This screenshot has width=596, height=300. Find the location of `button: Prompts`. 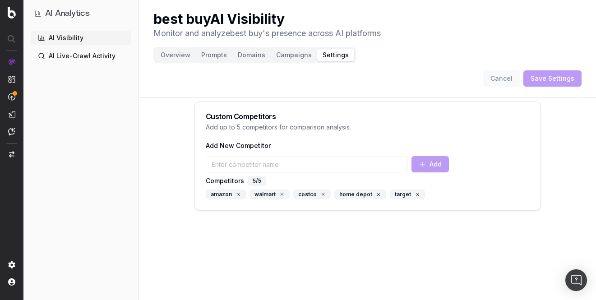

button: Prompts is located at coordinates (214, 55).